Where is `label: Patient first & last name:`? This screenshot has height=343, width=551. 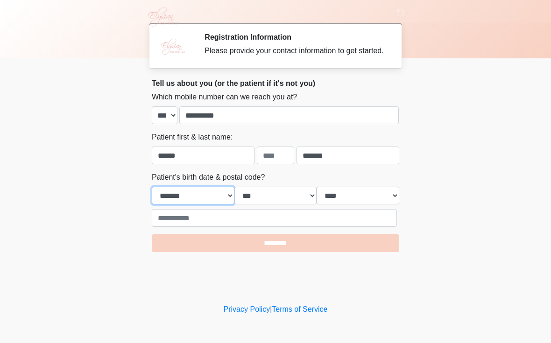 label: Patient first & last name: is located at coordinates (192, 137).